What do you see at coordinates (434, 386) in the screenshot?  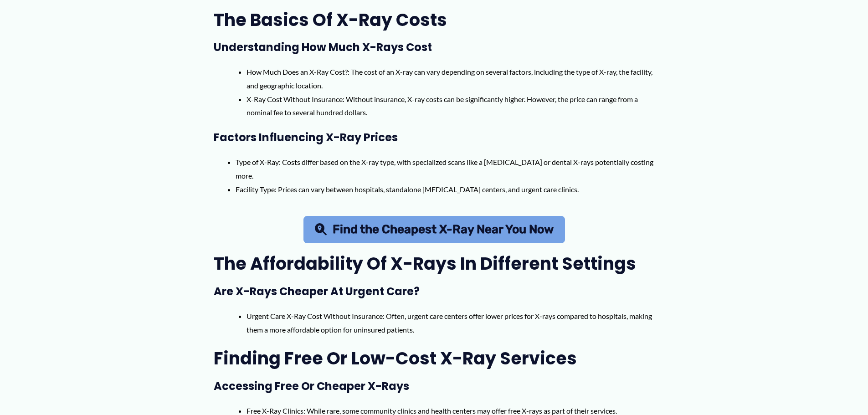 I see `h3: Accessing Free or Cheaper X-Rays` at bounding box center [434, 386].